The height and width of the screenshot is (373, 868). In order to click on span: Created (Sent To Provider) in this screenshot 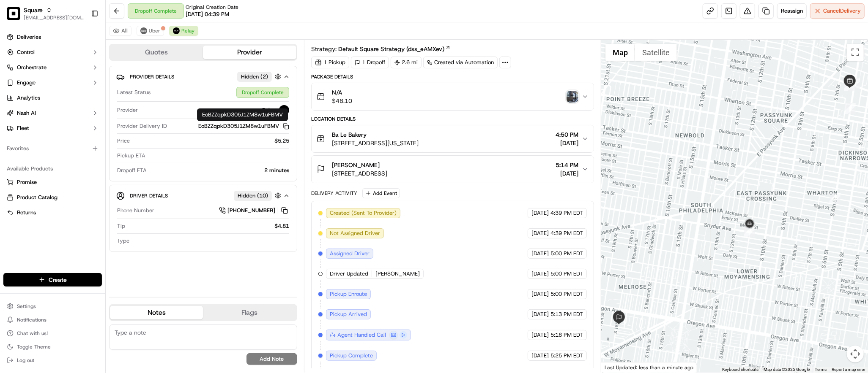, I will do `click(363, 213)`.